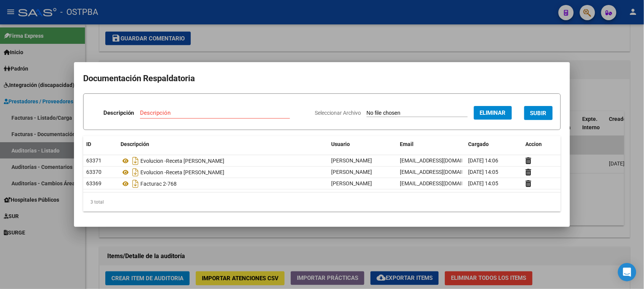 This screenshot has height=289, width=644. I want to click on span: Seleccionar Archivo, so click(337, 113).